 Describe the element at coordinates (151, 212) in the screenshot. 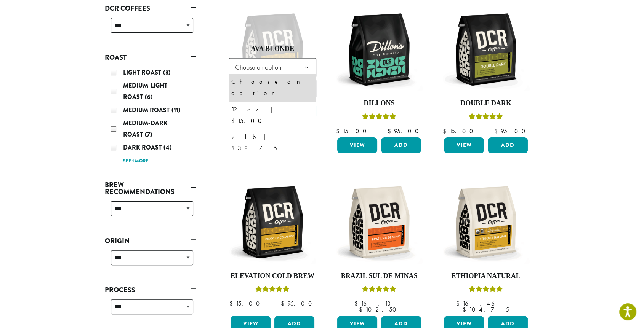

I see `div: Brew Recommendations` at that location.